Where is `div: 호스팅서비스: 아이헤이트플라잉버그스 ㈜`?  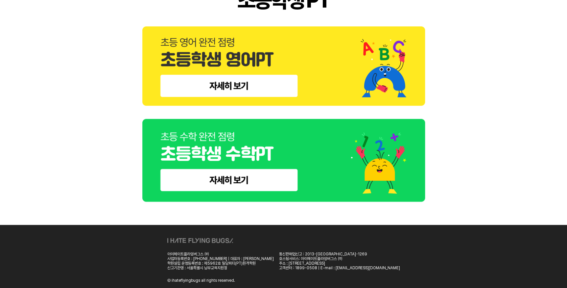 div: 호스팅서비스: 아이헤이트플라잉버그스 ㈜ is located at coordinates (340, 259).